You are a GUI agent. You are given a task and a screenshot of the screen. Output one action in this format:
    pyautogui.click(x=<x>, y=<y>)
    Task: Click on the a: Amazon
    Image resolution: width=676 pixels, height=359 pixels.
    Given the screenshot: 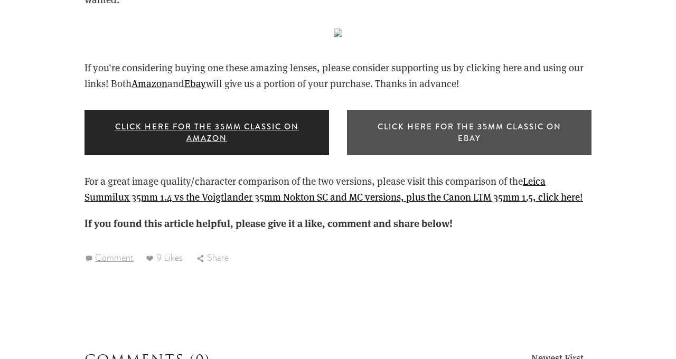 What is the action you would take?
    pyautogui.click(x=150, y=83)
    